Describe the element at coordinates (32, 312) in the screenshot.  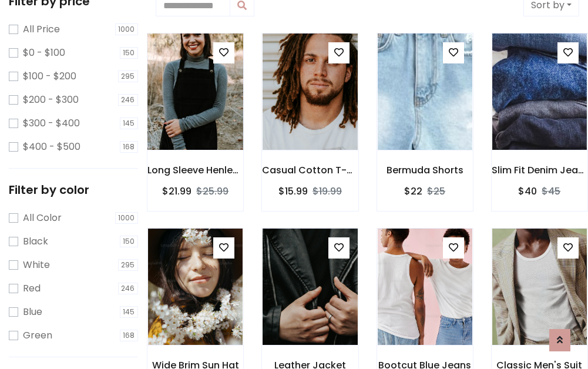
I see `label: Blue` at that location.